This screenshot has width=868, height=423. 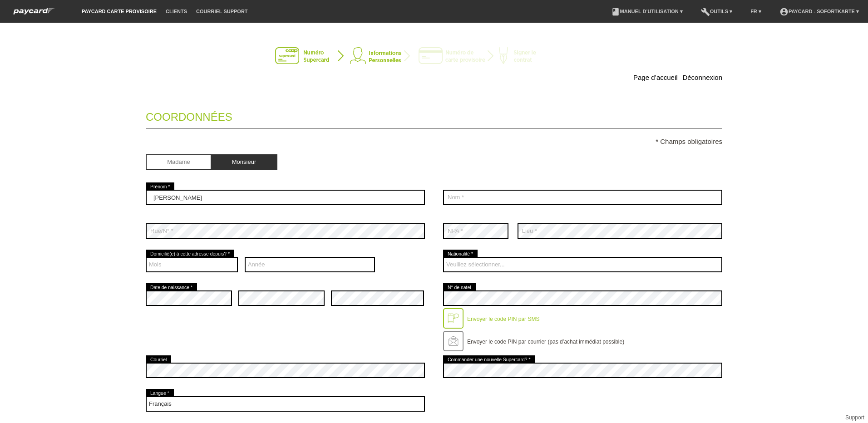 What do you see at coordinates (119, 11) in the screenshot?
I see `a: paycard carte provisoire` at bounding box center [119, 11].